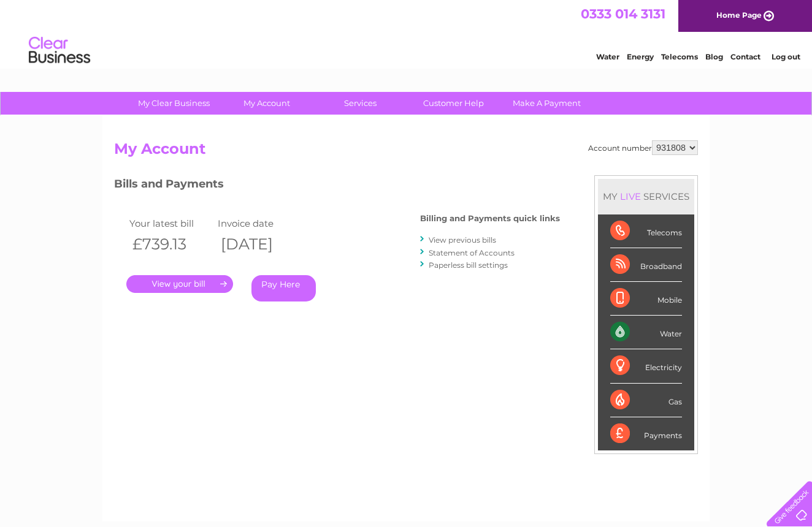  Describe the element at coordinates (174, 103) in the screenshot. I see `a: My Clear Business` at that location.